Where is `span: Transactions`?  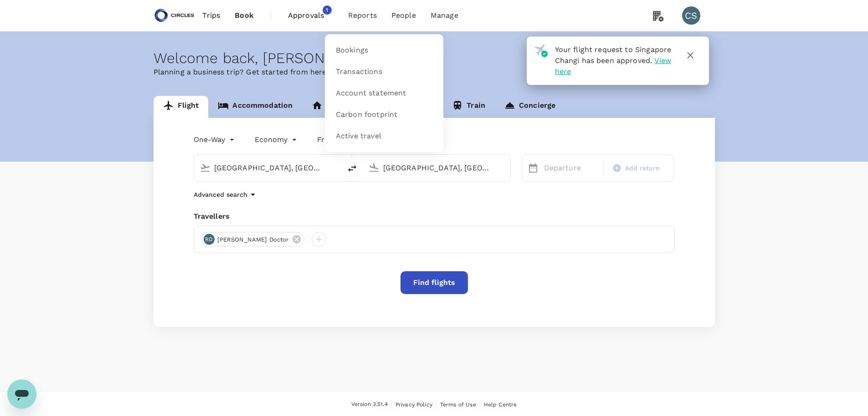 span: Transactions is located at coordinates (359, 72).